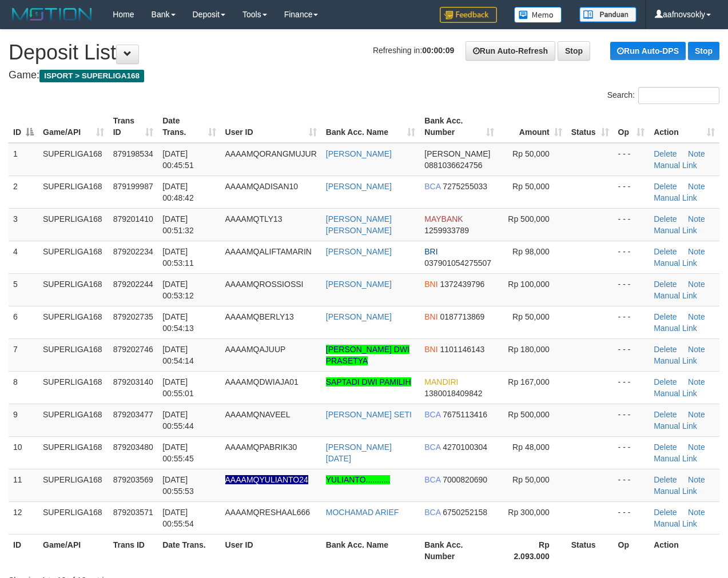  Describe the element at coordinates (358, 480) in the screenshot. I see `a: YULIANTO...........` at that location.